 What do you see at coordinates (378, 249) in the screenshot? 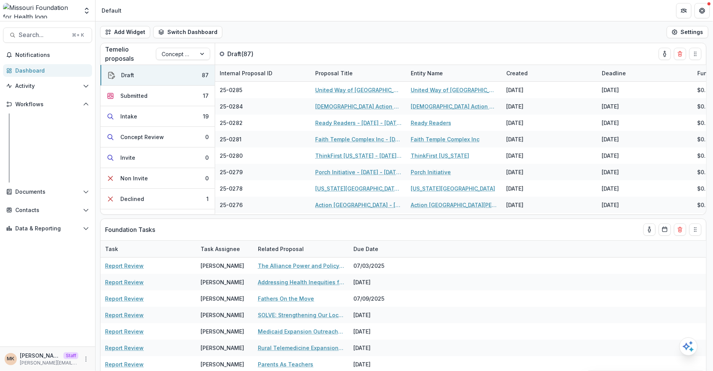
I see `div: Due Date` at bounding box center [378, 249].